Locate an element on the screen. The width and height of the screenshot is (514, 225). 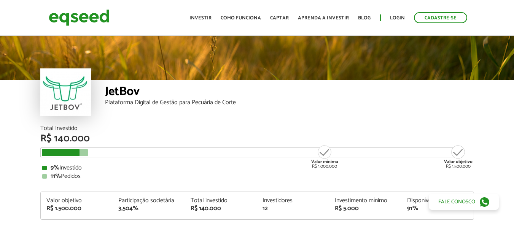
div: Investido is located at coordinates (257, 168).